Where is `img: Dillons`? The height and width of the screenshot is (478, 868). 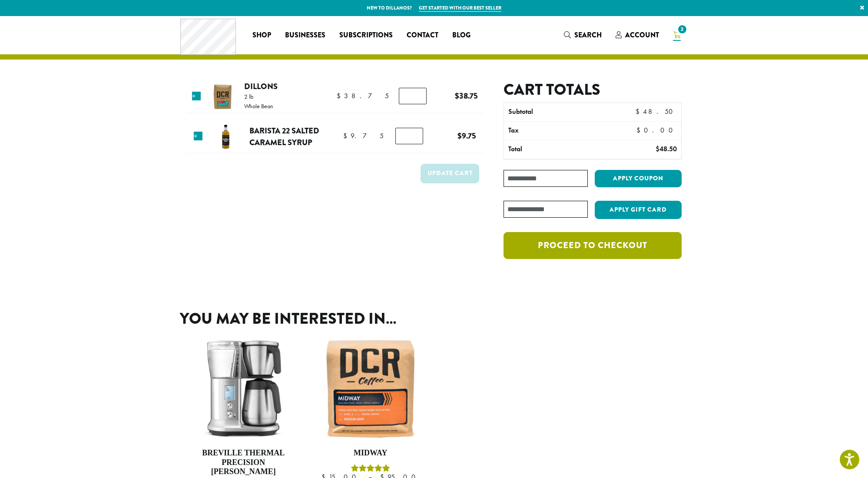 img: Dillons is located at coordinates (222, 96).